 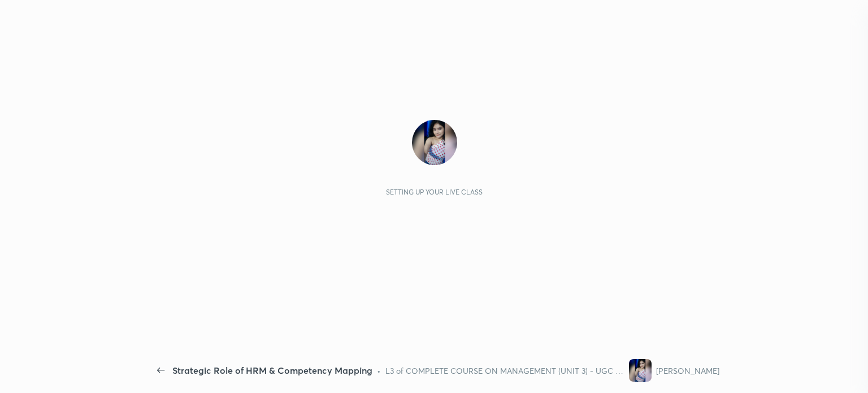 I want to click on div: Strategic Role of HRM & Competency Mapping, so click(x=272, y=370).